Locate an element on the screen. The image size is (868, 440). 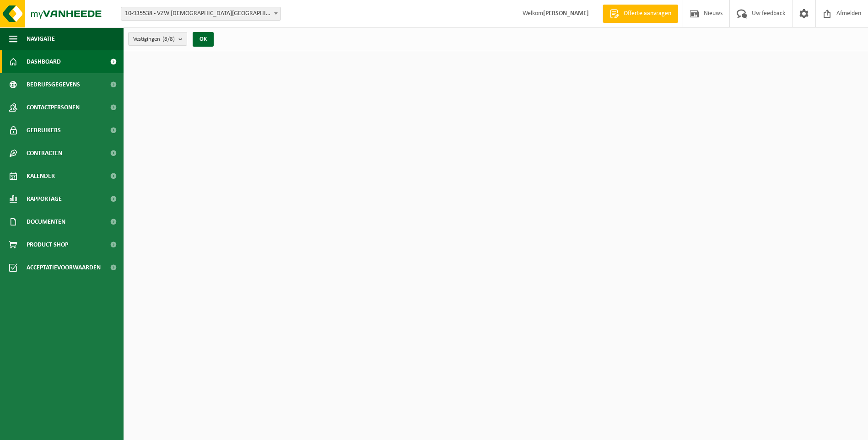
span: Acceptatievoorwaarden is located at coordinates (64, 268).